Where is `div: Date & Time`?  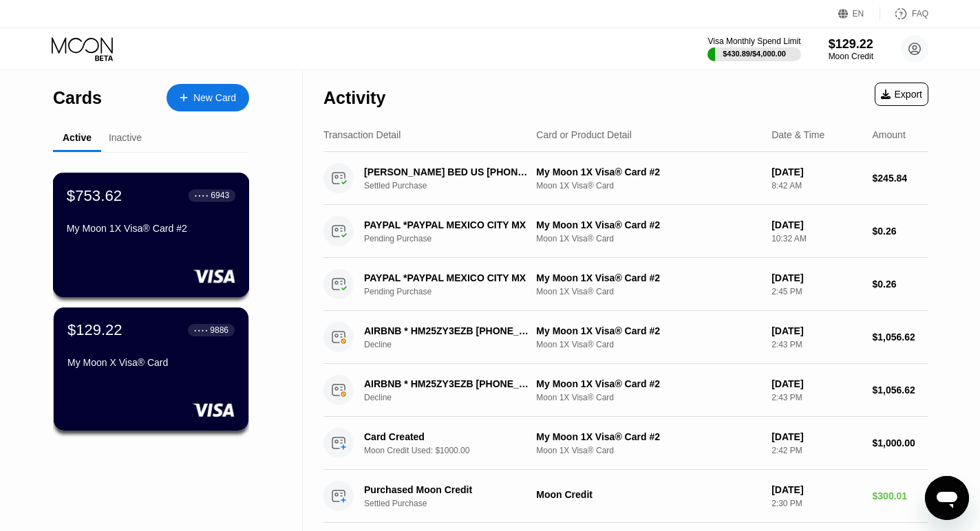 div: Date & Time is located at coordinates (798, 135).